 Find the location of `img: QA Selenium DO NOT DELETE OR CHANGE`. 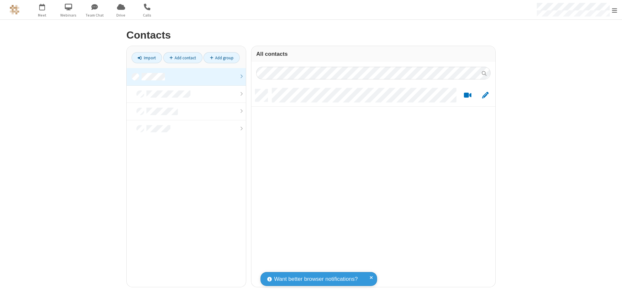

img: QA Selenium DO NOT DELETE OR CHANGE is located at coordinates (15, 10).